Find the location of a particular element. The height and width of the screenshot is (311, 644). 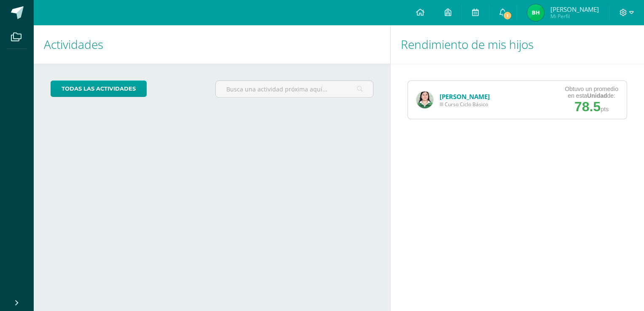

span: Mi Perfil is located at coordinates (574, 16).